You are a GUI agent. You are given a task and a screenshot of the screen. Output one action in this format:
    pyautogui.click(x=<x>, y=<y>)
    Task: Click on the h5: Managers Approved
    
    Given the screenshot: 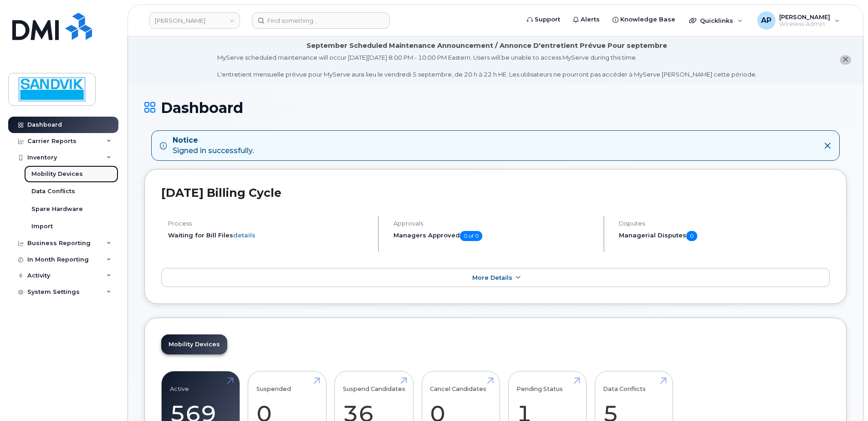 What is the action you would take?
    pyautogui.click(x=495, y=236)
    